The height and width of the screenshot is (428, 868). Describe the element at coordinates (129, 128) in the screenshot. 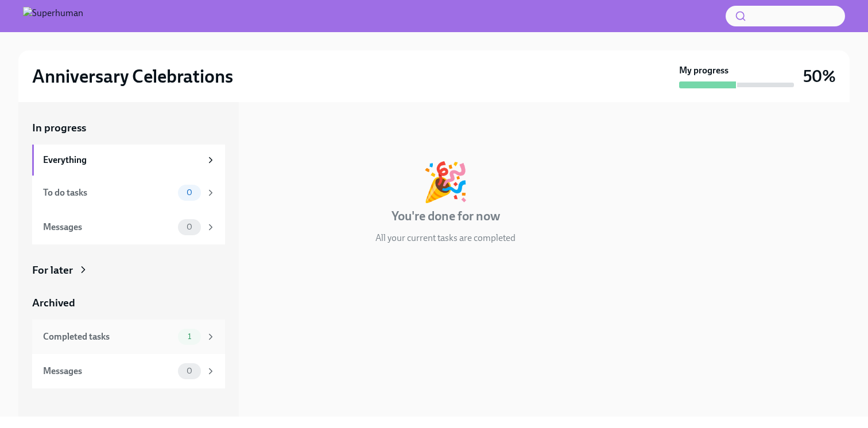

I see `a: In progress` at that location.